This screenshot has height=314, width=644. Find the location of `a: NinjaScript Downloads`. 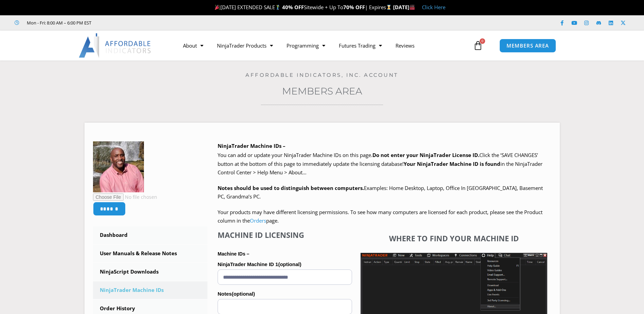

a: NinjaScript Downloads is located at coordinates (150, 272).